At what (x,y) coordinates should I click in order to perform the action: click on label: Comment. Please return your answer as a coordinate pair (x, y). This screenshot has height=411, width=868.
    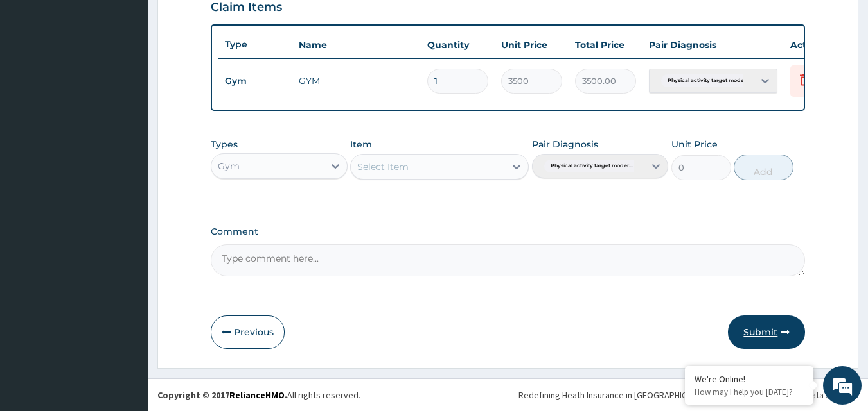
    Looking at the image, I should click on (508, 232).